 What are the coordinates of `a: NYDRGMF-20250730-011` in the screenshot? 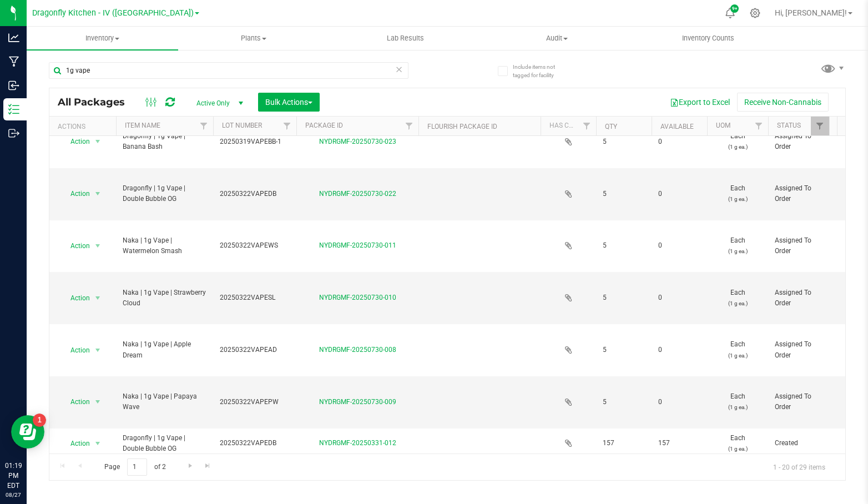 It's located at (358, 245).